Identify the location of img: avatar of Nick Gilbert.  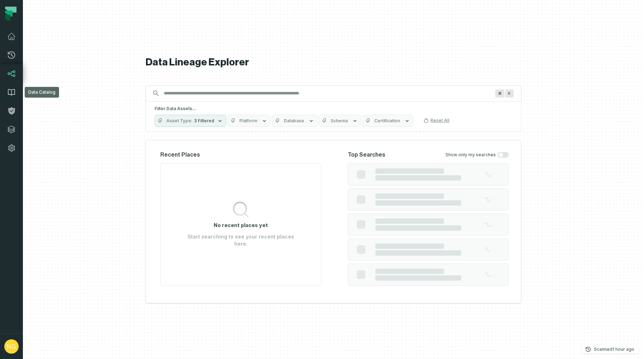
(12, 346).